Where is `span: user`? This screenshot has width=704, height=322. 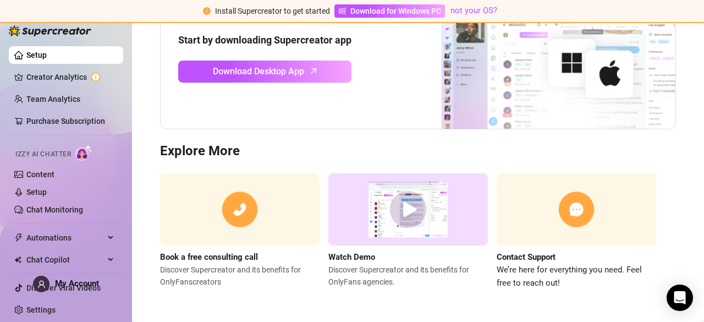 span: user is located at coordinates (41, 284).